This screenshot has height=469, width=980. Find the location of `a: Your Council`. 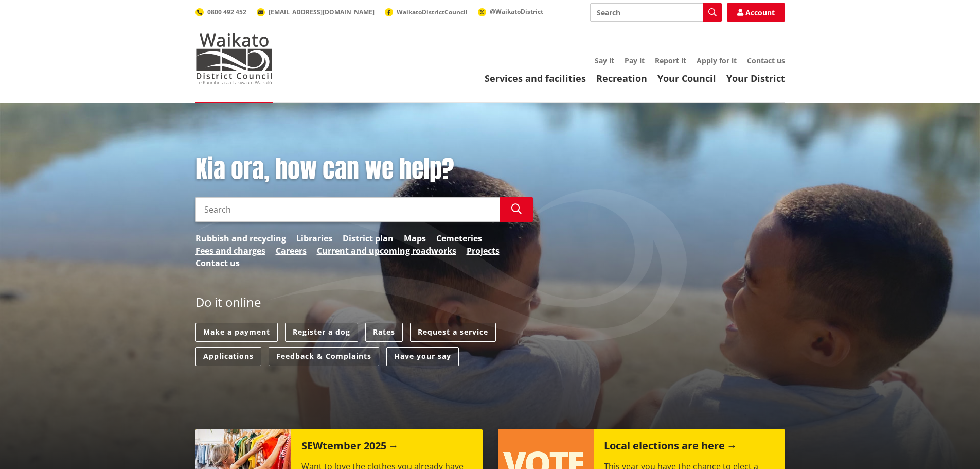

a: Your Council is located at coordinates (687, 78).